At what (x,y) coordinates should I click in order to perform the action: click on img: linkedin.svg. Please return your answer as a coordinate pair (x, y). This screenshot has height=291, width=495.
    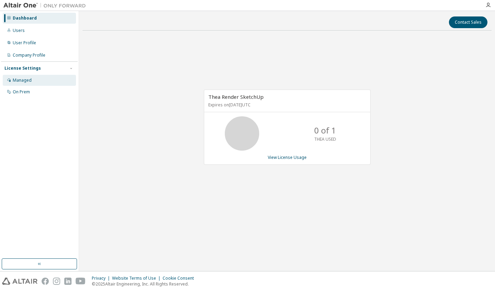
    Looking at the image, I should click on (68, 281).